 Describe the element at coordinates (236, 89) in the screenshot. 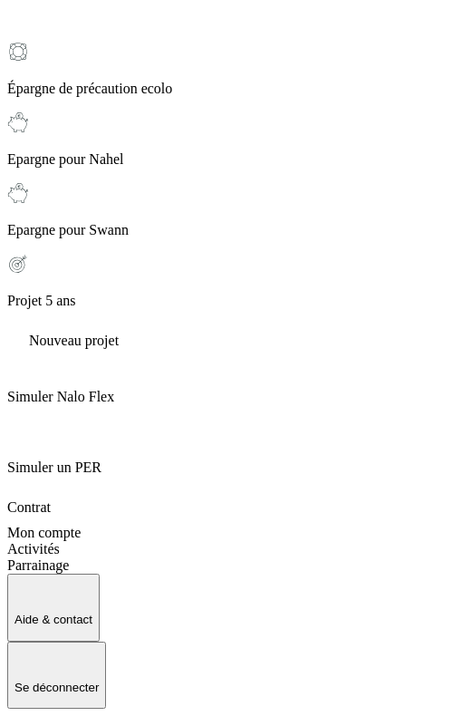

I see `p: Épargne de précaution ecolo` at that location.